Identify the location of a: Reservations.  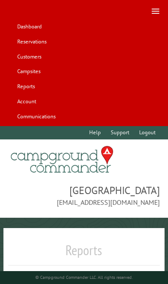
(31, 42).